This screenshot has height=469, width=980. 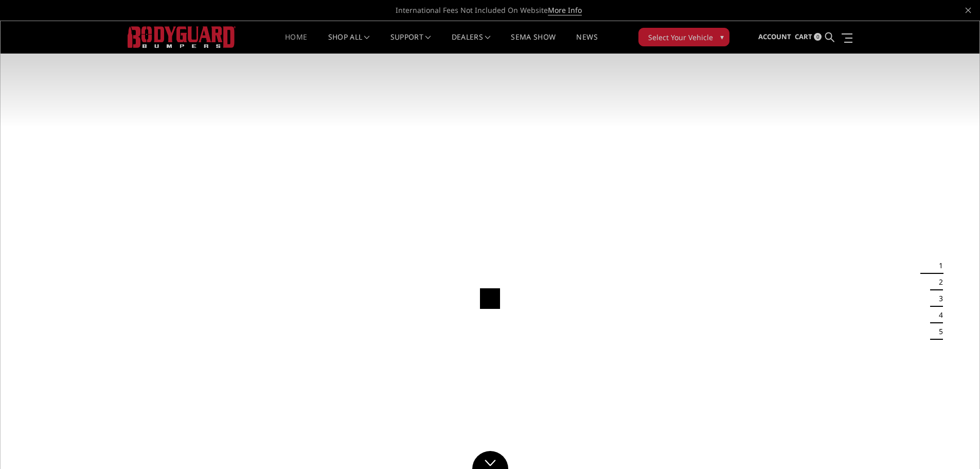 What do you see at coordinates (296, 44) in the screenshot?
I see `a: Home` at bounding box center [296, 44].